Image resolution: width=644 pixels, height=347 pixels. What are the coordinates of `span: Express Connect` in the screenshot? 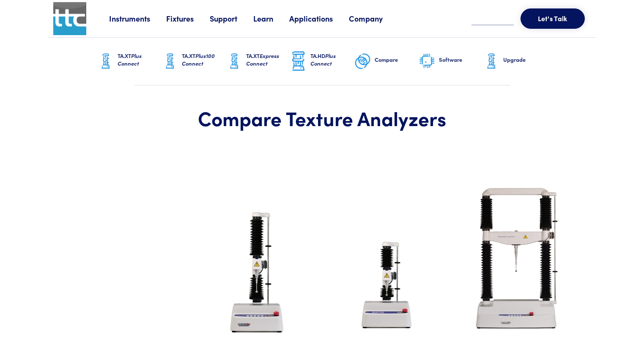 It's located at (263, 59).